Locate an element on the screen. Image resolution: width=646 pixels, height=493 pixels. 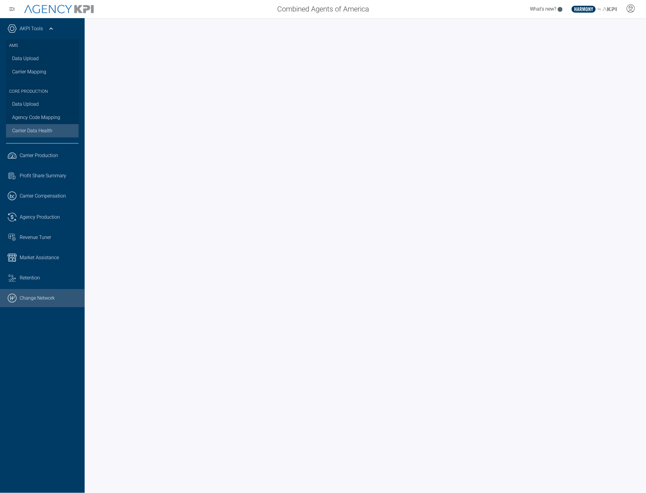
span: Profit Share Summary is located at coordinates (43, 176).